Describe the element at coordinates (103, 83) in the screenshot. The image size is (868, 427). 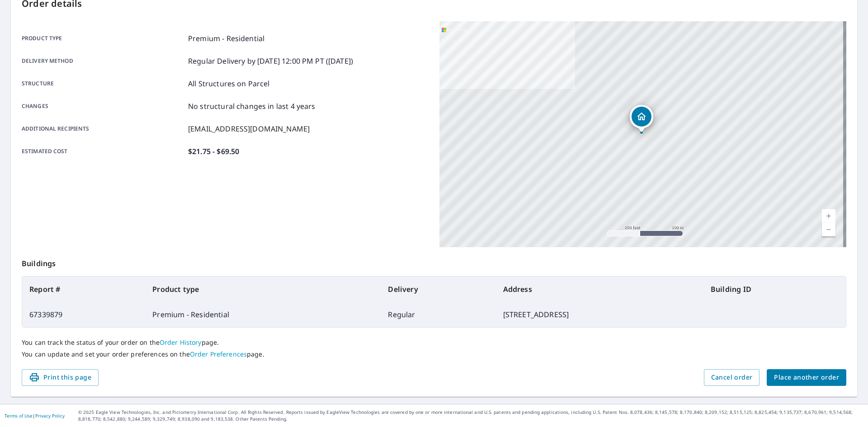
I see `p: Structure` at that location.